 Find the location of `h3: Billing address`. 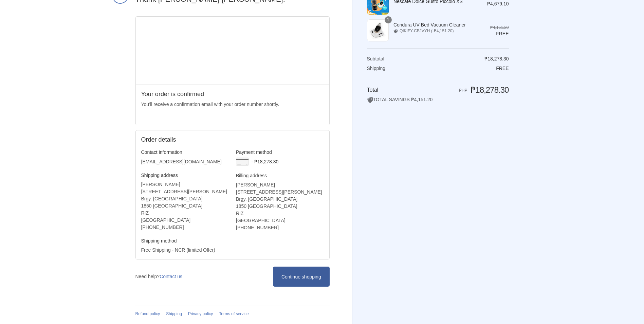

h3: Billing address is located at coordinates (280, 176).